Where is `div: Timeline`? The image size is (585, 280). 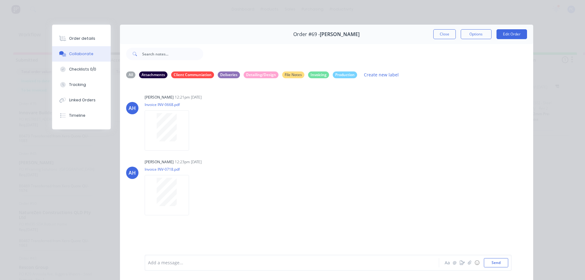 div: Timeline is located at coordinates (77, 116).